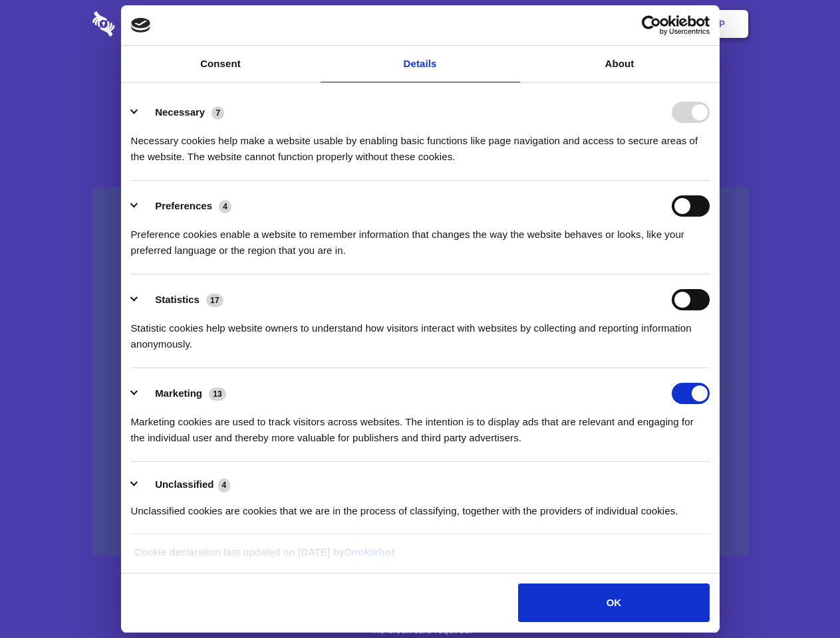 This screenshot has height=638, width=840. I want to click on button: Unclassified (4), so click(185, 485).